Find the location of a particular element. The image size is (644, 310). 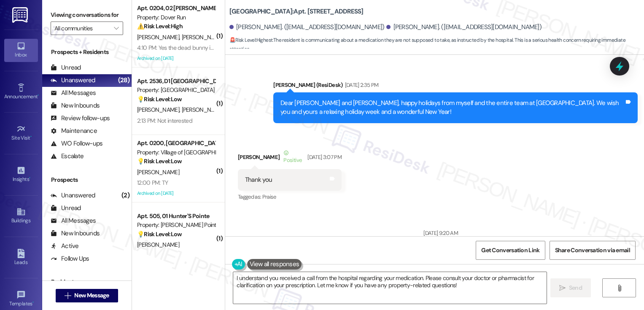

span: Get Conversation Link is located at coordinates (510, 250).